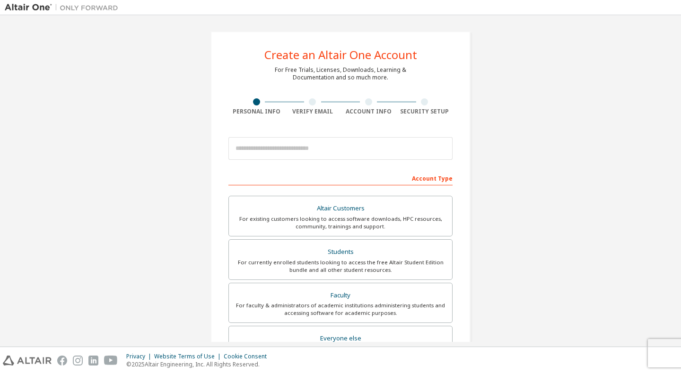  Describe the element at coordinates (256, 112) in the screenshot. I see `div: Personal Info` at that location.